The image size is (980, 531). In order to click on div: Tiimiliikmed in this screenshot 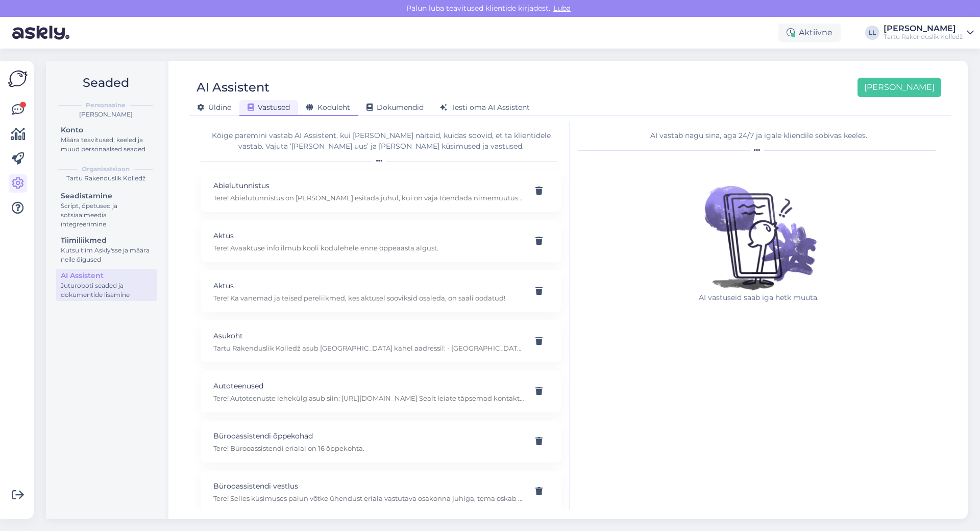, I will do `click(107, 240)`.